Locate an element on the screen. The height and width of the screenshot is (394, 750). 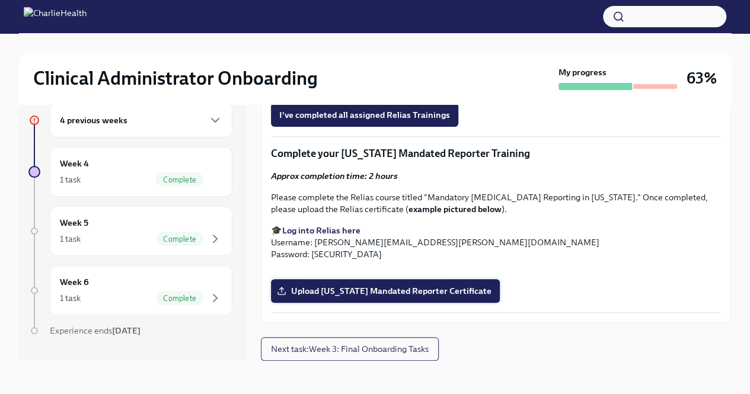
h3: 63% is located at coordinates (701, 78).